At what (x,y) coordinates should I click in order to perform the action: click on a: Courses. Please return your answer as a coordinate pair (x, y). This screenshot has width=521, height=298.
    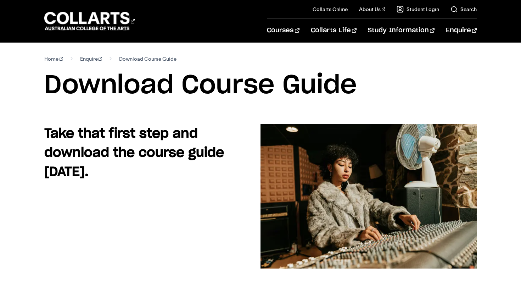
    Looking at the image, I should click on (283, 30).